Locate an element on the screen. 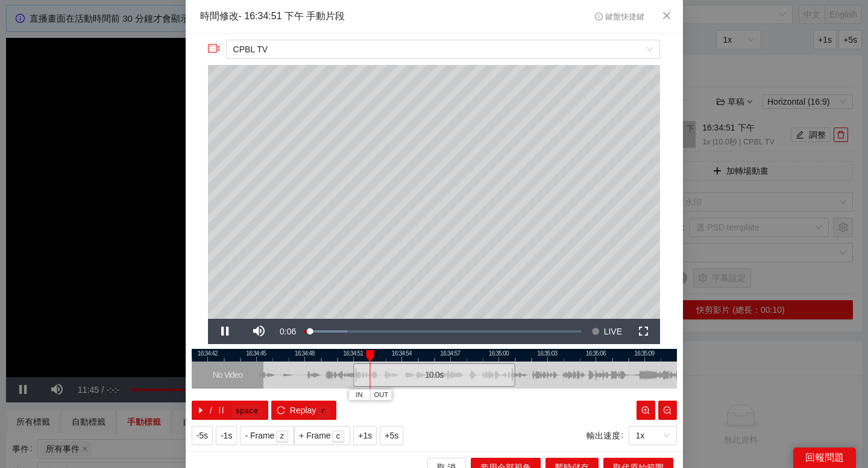  span: reload is located at coordinates (281, 412).